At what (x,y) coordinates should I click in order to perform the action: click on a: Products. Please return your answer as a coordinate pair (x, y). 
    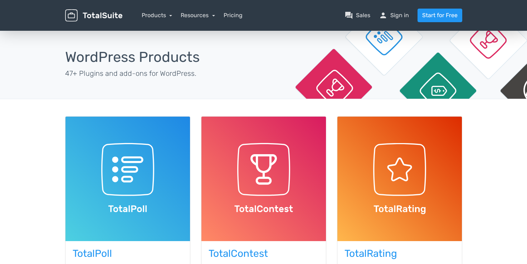
    Looking at the image, I should click on (157, 15).